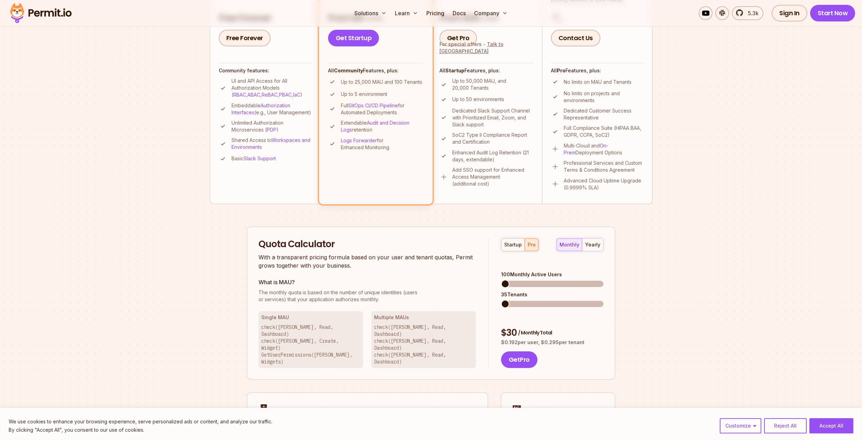 This screenshot has width=862, height=440. Describe the element at coordinates (41, 13) in the screenshot. I see `img: Permit logo` at that location.